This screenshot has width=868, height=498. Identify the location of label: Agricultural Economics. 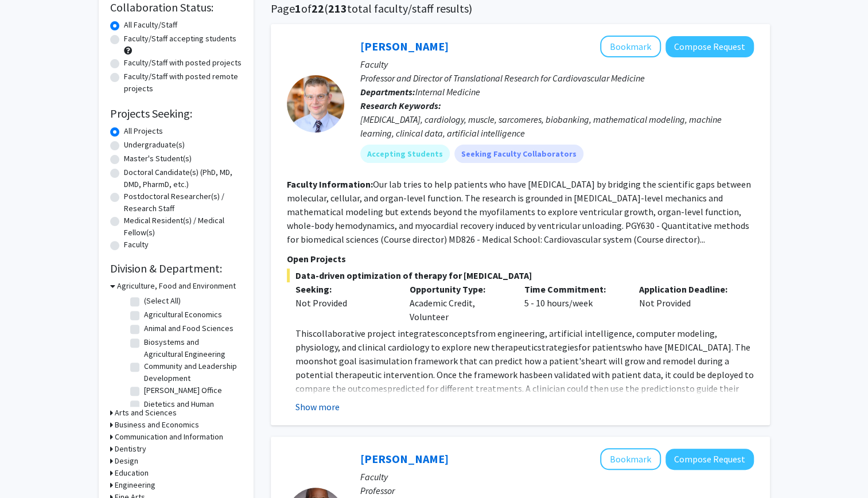
(183, 315).